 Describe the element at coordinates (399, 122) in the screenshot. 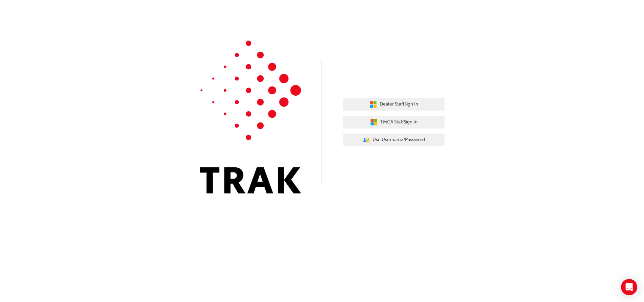

I see `span: TMCA Staff Sign In` at that location.